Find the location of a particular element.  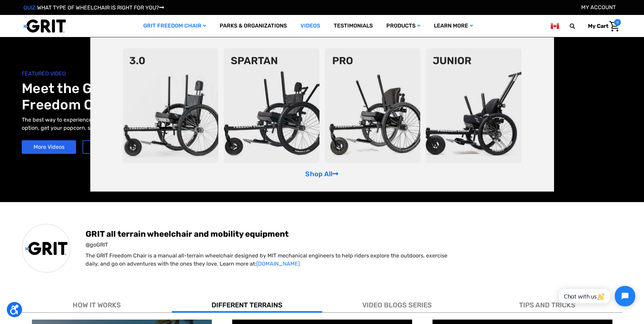

img: 3point0.png is located at coordinates (171, 106).